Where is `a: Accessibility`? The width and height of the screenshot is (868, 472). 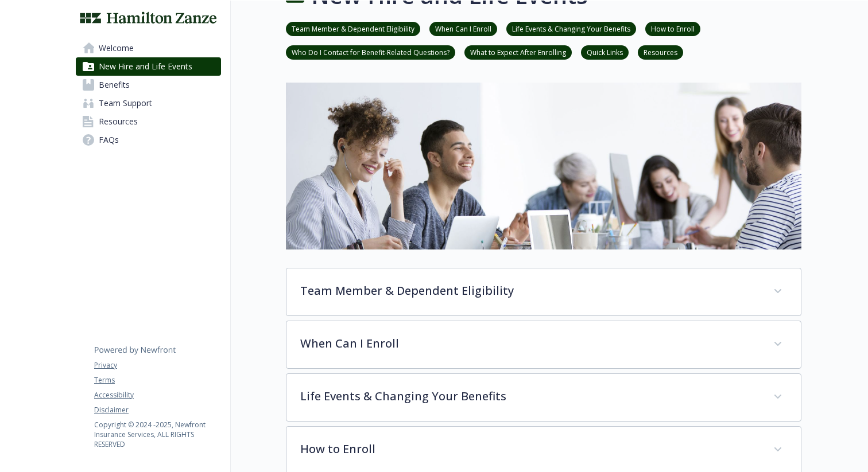 a: Accessibility is located at coordinates (157, 395).